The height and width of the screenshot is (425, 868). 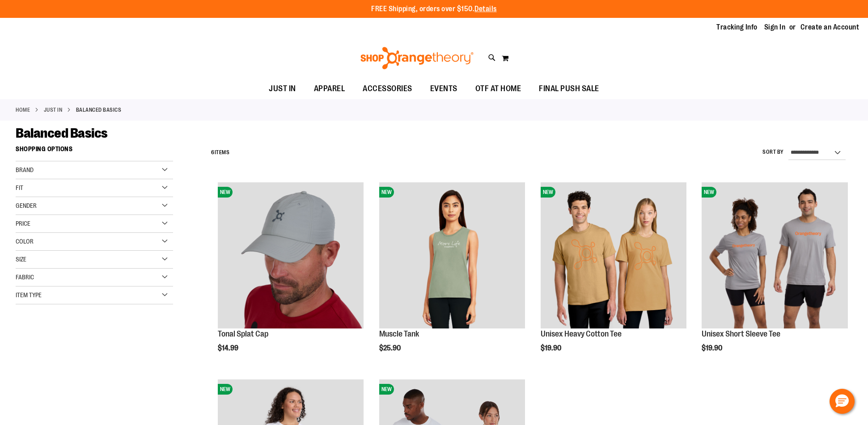 I want to click on a: Home, so click(x=23, y=110).